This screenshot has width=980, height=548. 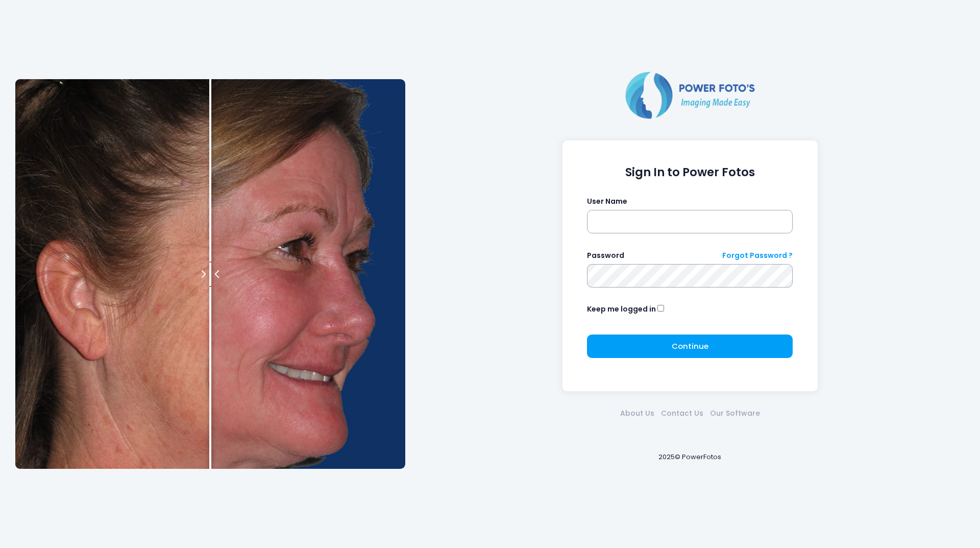 What do you see at coordinates (637, 413) in the screenshot?
I see `a: About Us` at bounding box center [637, 413].